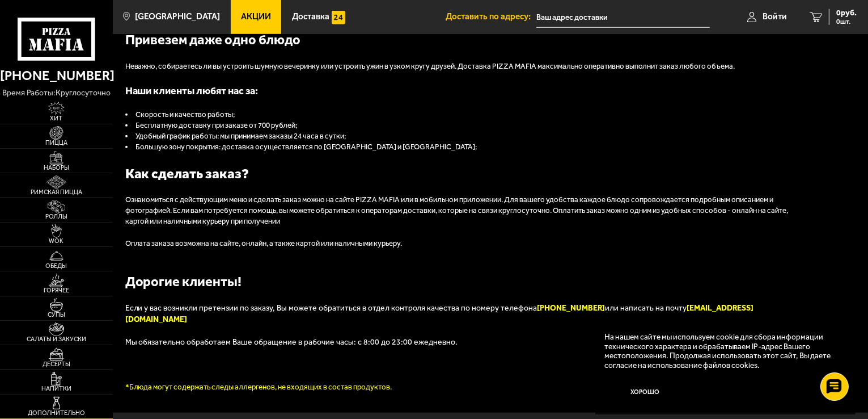 The image size is (868, 419). What do you see at coordinates (465, 211) in the screenshot?
I see `p: Ознакомиться с действующим меню и сделать заказ можно на сайте PIZZA MAFIA или в мобильном прилож...` at bounding box center [465, 211].